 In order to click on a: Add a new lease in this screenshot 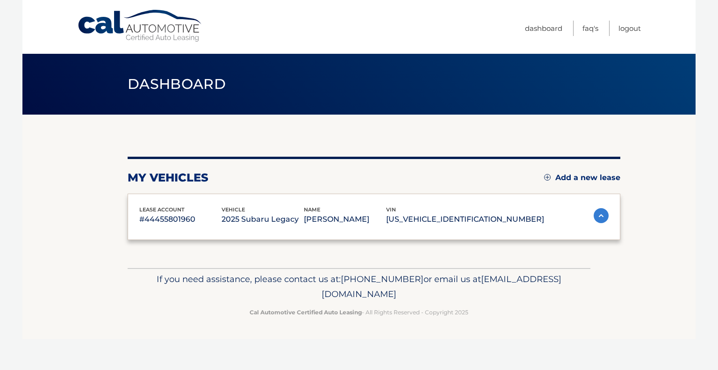, I will do `click(582, 178)`.